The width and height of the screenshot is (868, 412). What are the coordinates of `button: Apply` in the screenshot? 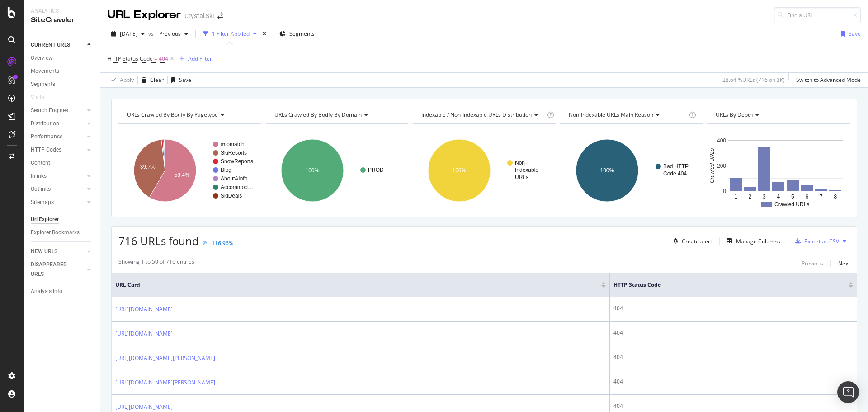 It's located at (121, 80).